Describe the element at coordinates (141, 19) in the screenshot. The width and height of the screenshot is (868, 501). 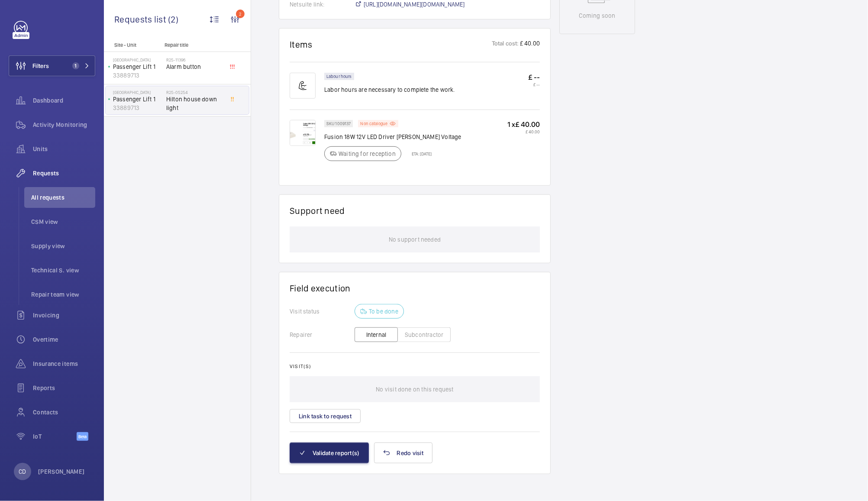
I see `span: Requests list` at that location.